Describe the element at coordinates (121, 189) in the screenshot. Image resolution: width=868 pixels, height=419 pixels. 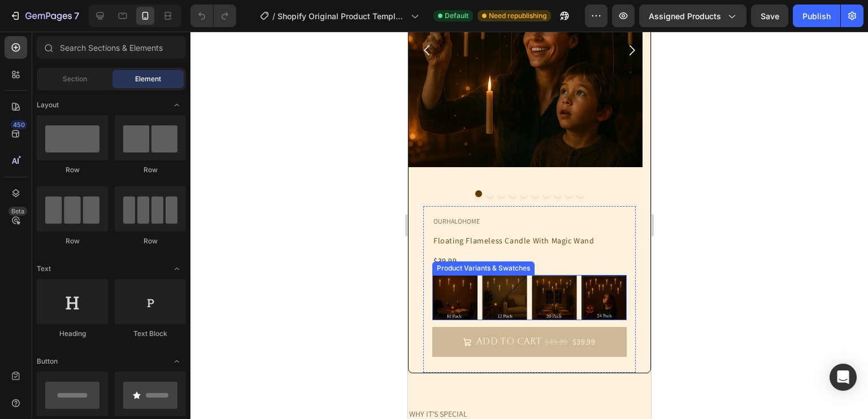
I see `p: OURHALOHOME` at that location.